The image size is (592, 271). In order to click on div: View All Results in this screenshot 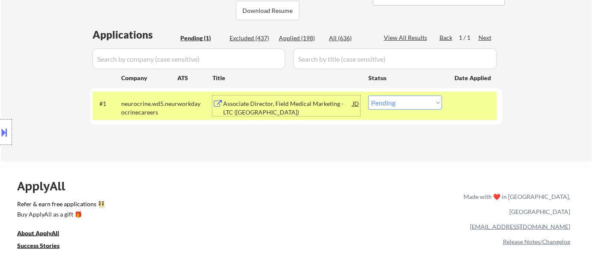, I will do `click(406, 38)`.